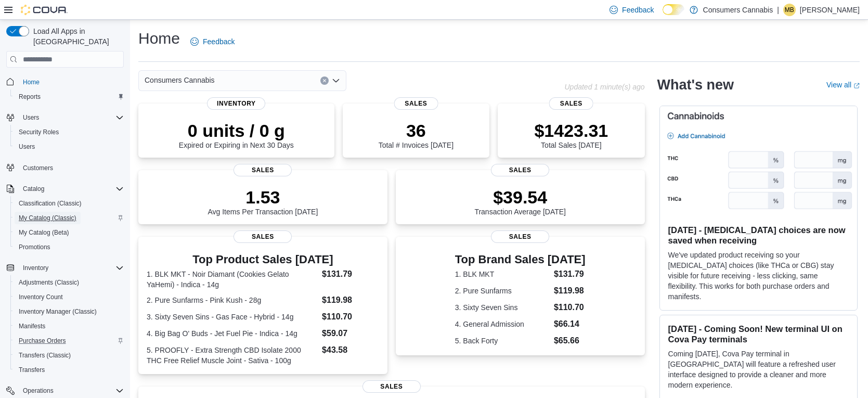 This screenshot has width=868, height=398. I want to click on button: Inventory Count, so click(69, 297).